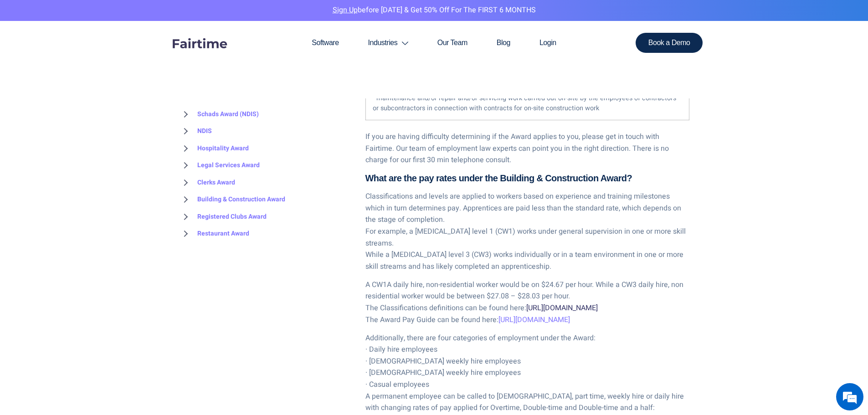 This screenshot has height=415, width=868. Describe the element at coordinates (195, 131) in the screenshot. I see `a: NDIS` at that location.